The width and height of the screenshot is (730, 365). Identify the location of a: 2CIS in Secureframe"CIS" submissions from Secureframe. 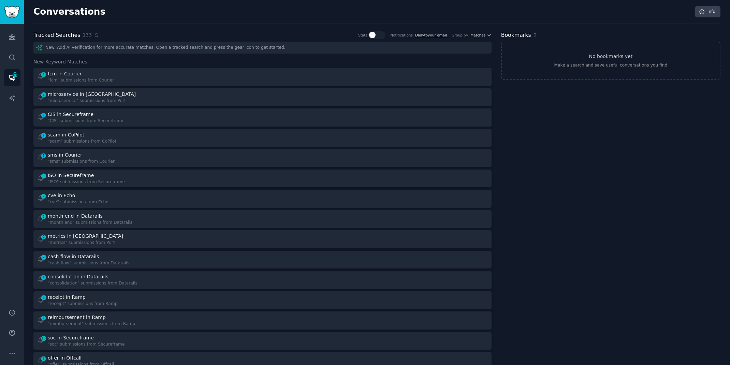
(262, 117).